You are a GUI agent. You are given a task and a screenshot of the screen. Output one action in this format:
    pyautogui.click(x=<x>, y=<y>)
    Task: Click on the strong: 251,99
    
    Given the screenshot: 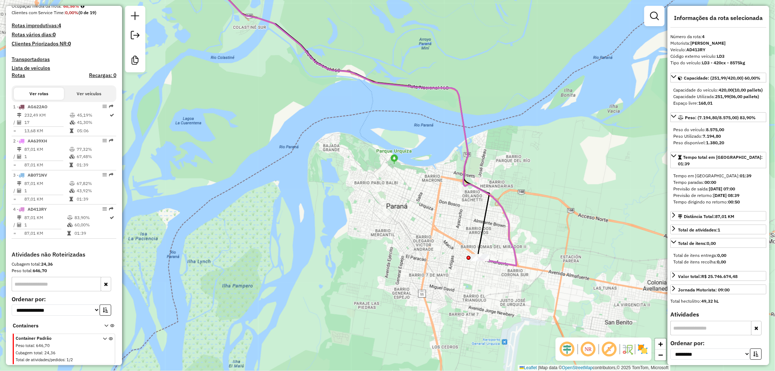 What is the action you would take?
    pyautogui.click(x=722, y=96)
    